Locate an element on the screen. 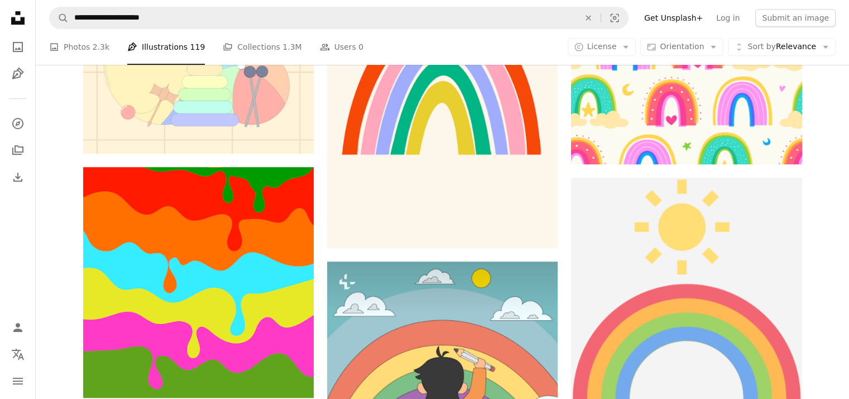 This screenshot has width=849, height=399. a: Illustrations is located at coordinates (18, 74).